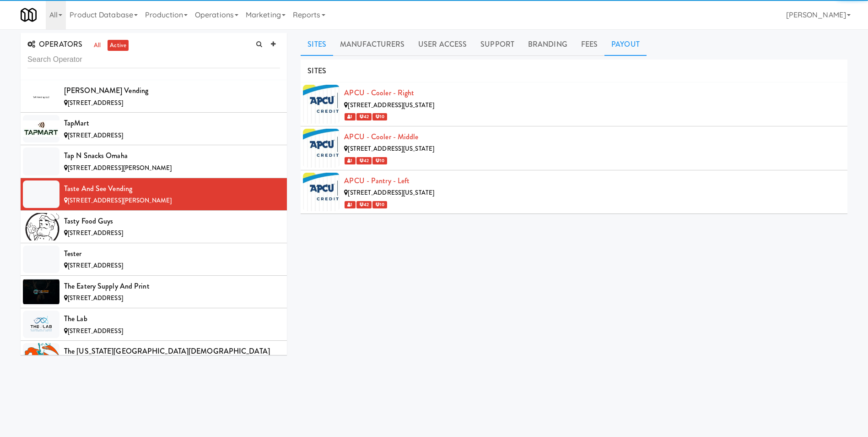 The width and height of the screenshot is (868, 437). I want to click on a: Branding, so click(548, 44).